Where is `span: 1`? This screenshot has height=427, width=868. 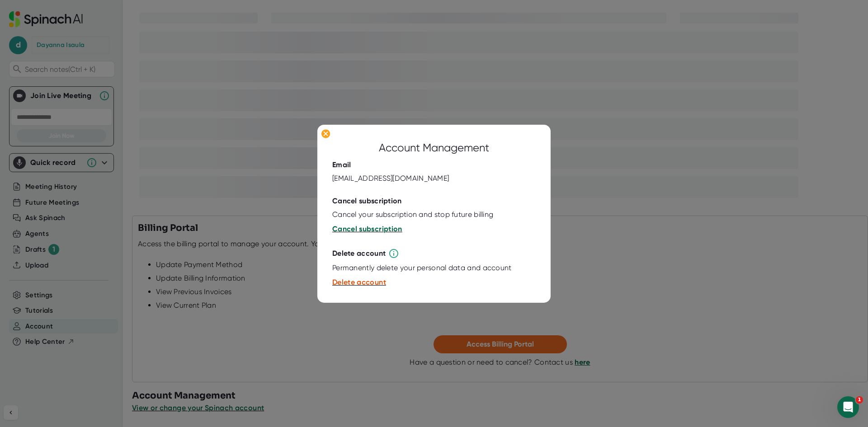 span: 1 is located at coordinates (860, 400).